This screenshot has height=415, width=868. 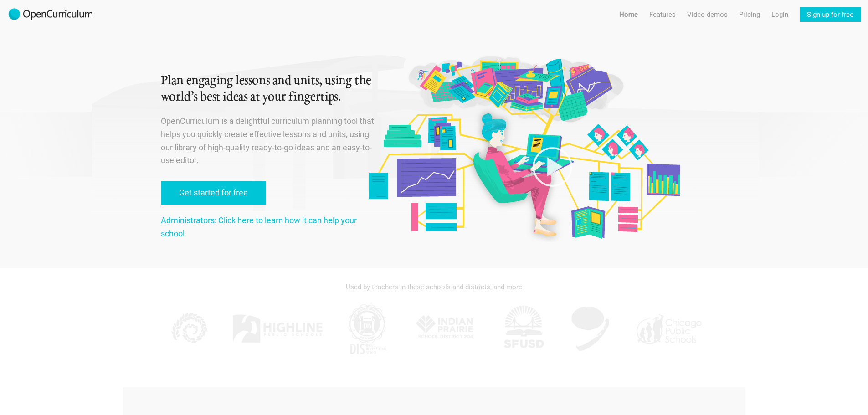 What do you see at coordinates (268, 89) in the screenshot?
I see `h1: Plan engaging lessons and units, using the world’s best ideas at your fingertips.` at bounding box center [268, 89].